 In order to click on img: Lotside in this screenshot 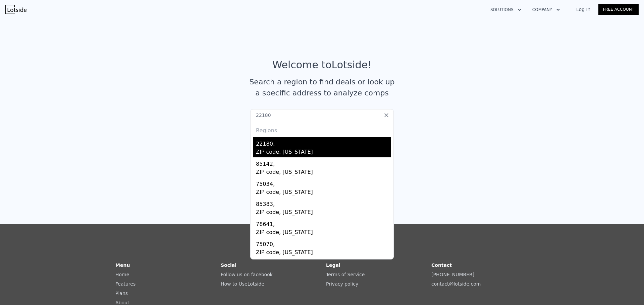, I will do `click(16, 9)`.